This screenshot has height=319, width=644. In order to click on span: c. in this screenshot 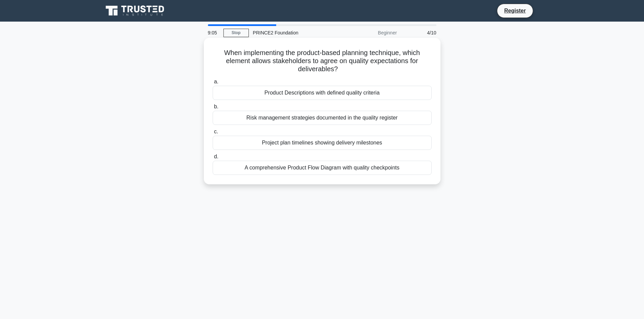, I will do `click(216, 132)`.